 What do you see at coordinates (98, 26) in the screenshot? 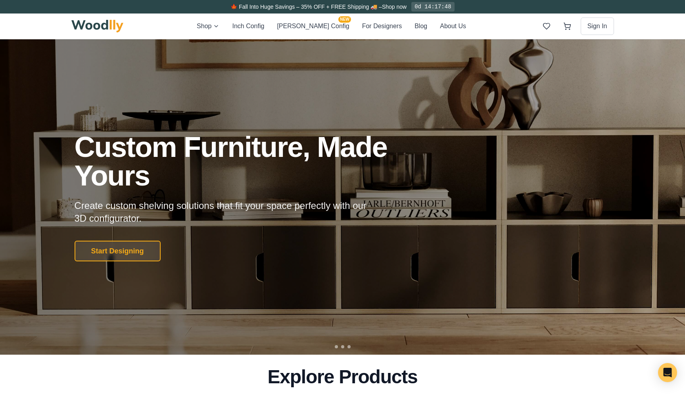
I see `img: Woodlly` at bounding box center [98, 26].